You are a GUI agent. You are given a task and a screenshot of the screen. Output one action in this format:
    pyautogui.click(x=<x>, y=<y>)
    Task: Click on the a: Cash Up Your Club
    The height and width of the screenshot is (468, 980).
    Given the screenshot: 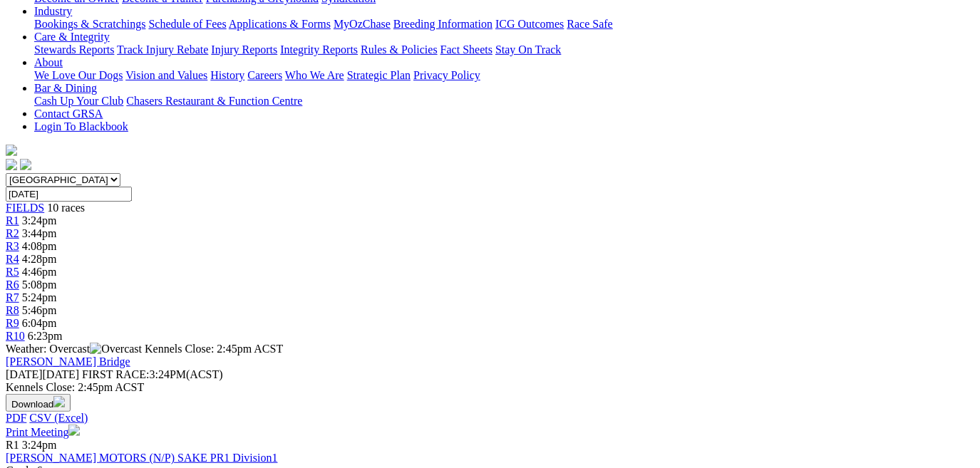 What is the action you would take?
    pyautogui.click(x=79, y=101)
    